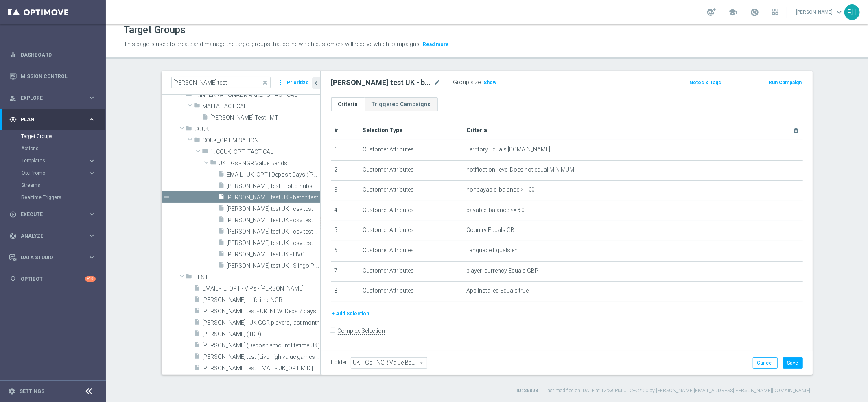 Image resolution: width=868 pixels, height=402 pixels. I want to click on button: play_circle_outline Execute keyboard_arrow_right, so click(52, 214).